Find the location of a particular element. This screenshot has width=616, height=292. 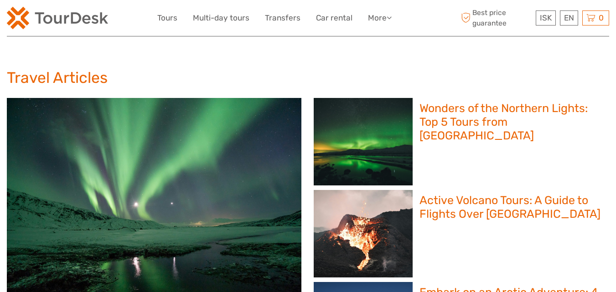

h1: Travel Articles is located at coordinates (308, 77).